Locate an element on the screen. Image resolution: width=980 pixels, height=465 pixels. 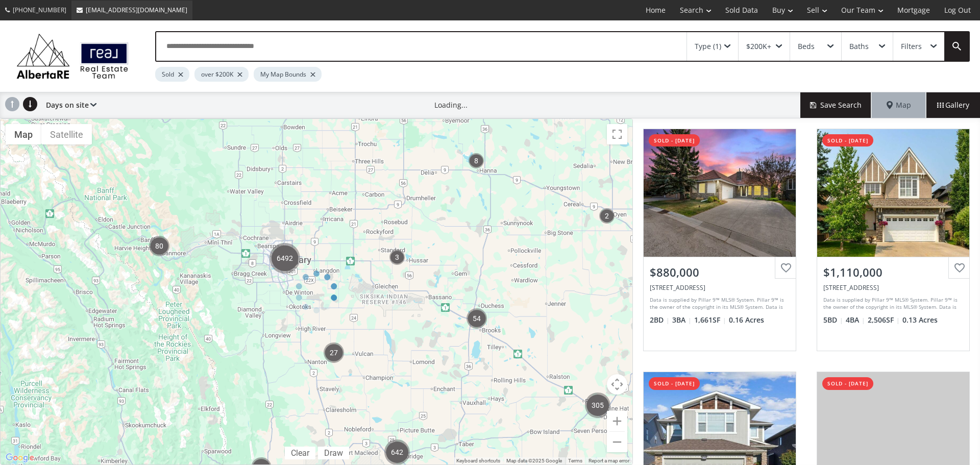
span: 5 BD is located at coordinates (833, 320).